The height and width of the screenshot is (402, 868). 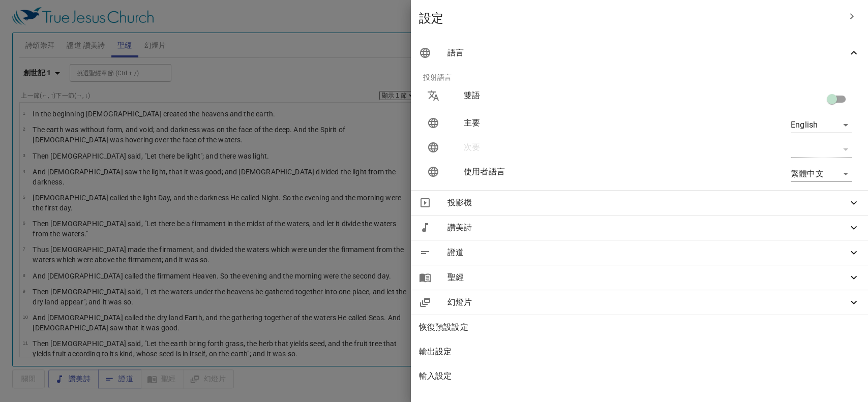 I want to click on p: 主要, so click(x=566, y=123).